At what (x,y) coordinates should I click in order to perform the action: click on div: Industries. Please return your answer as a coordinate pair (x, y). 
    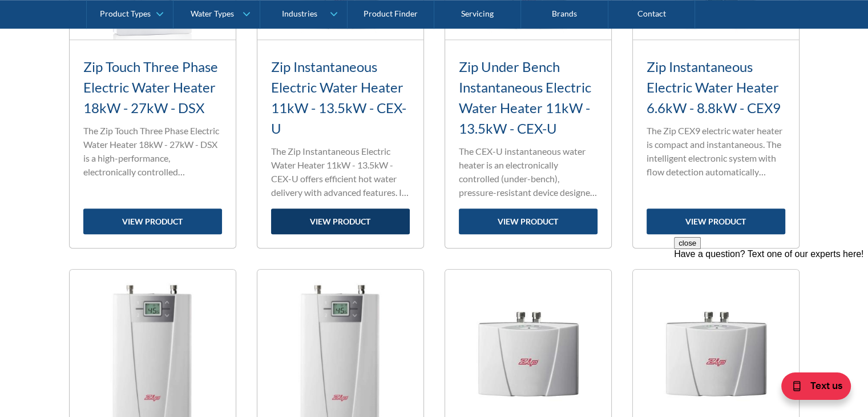
    Looking at the image, I should click on (299, 14).